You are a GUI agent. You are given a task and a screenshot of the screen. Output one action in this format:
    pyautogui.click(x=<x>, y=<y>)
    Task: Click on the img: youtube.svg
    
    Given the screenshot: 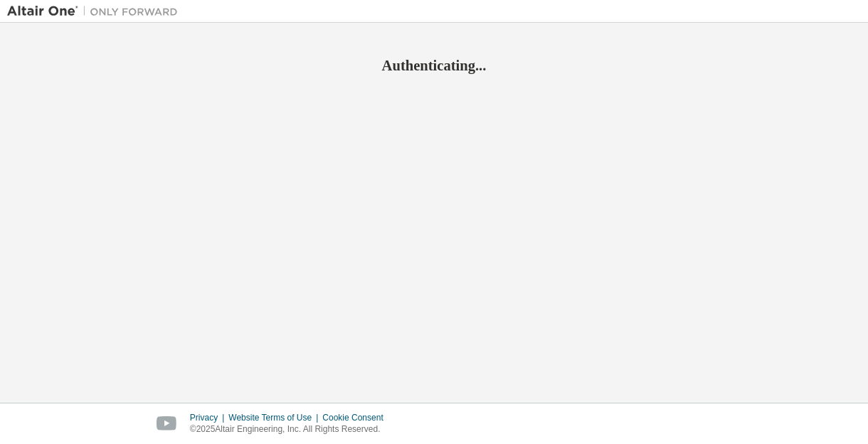 What is the action you would take?
    pyautogui.click(x=166, y=423)
    